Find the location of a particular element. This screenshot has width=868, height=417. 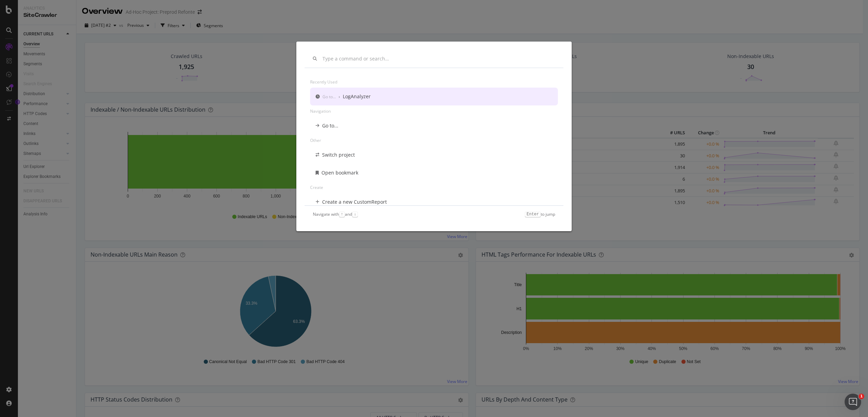

div: Recently used is located at coordinates (434, 82).